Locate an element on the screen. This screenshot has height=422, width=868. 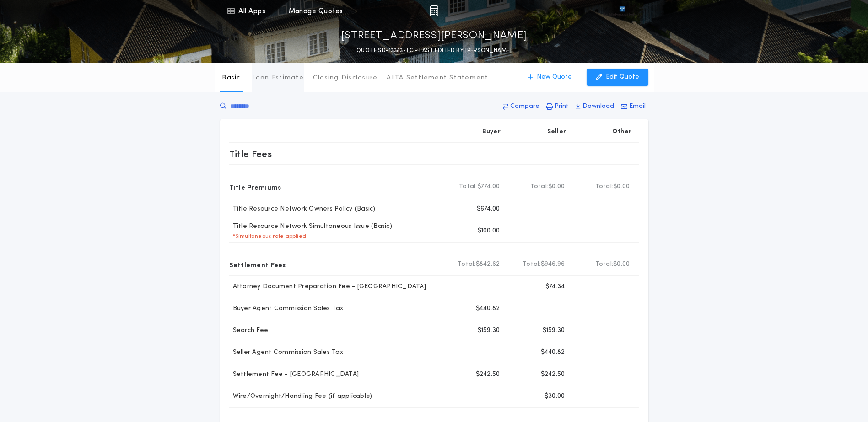
button: Download is located at coordinates (595, 106).